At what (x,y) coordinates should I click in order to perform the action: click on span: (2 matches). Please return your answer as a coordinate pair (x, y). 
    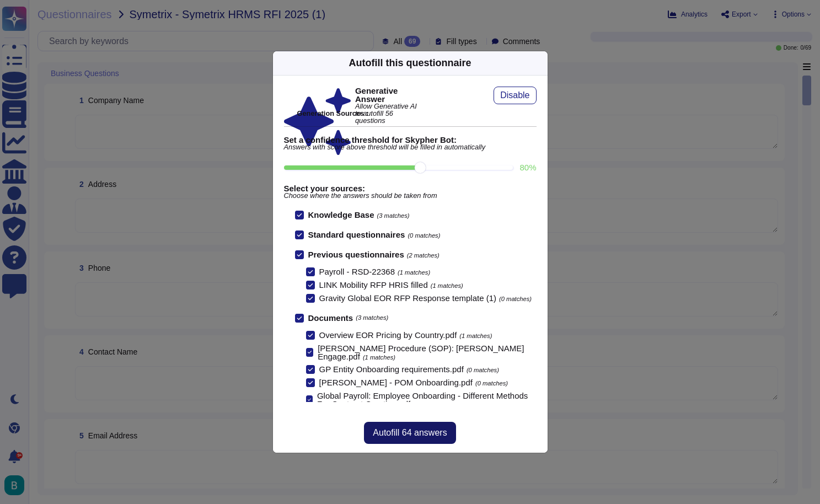
    Looking at the image, I should click on (424, 255).